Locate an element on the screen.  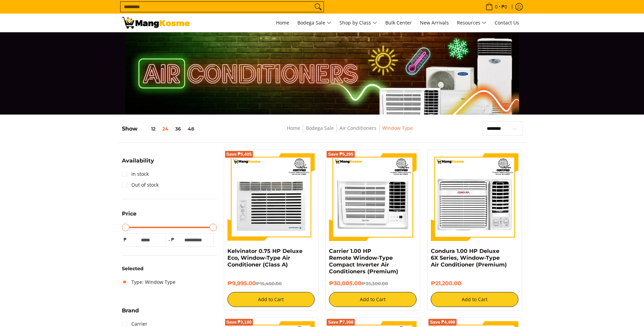
span: Save ₱5,405 is located at coordinates (239, 154).